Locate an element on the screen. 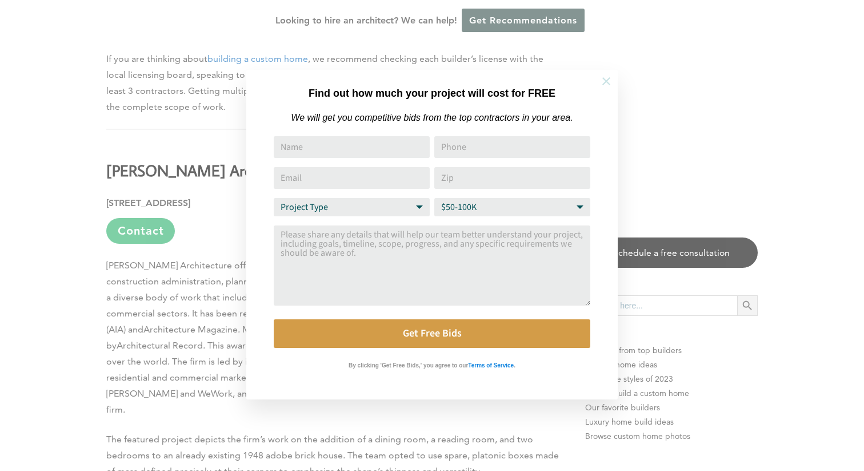 The height and width of the screenshot is (471, 864). input: Phone is located at coordinates (512, 147).